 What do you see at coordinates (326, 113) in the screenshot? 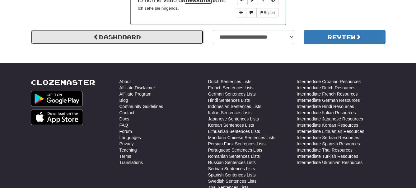
I see `a: Intermediate Italian Resources` at bounding box center [326, 113].